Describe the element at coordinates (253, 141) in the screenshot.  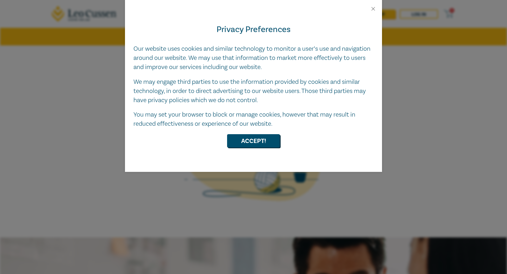
I see `button: Accept!` at that location.